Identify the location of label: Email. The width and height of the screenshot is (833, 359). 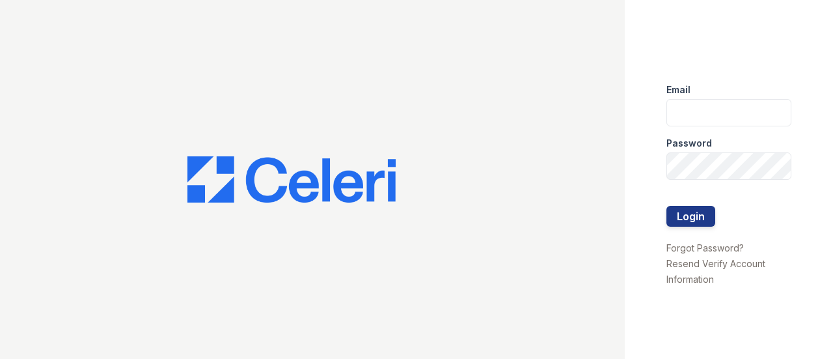
(678, 90).